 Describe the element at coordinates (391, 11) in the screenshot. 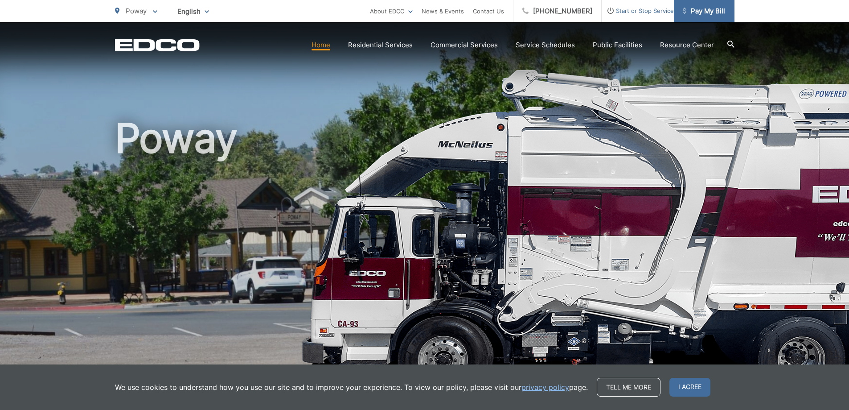

I see `a: About EDCO` at that location.